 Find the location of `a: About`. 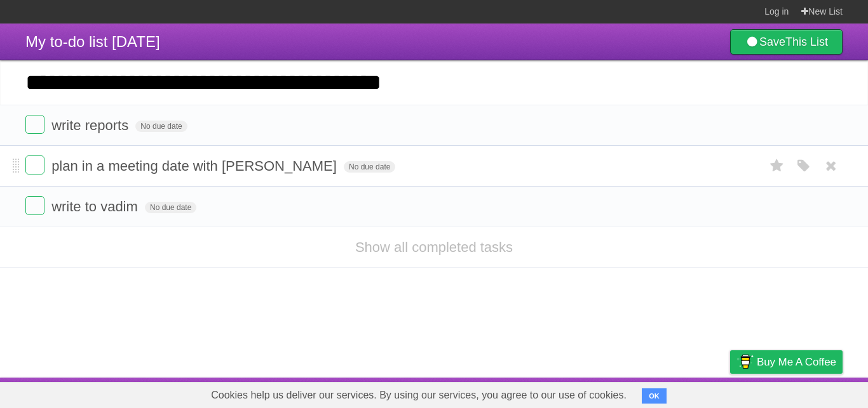

a: About is located at coordinates (575, 393).